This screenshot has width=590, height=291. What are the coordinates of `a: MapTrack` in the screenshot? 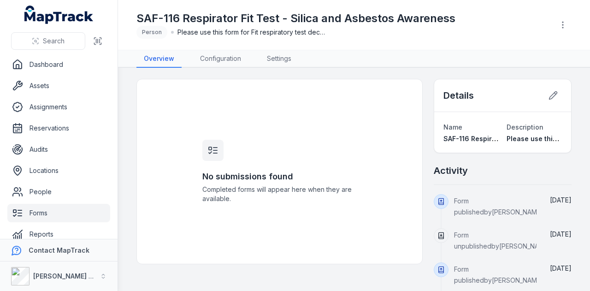 It's located at (59, 15).